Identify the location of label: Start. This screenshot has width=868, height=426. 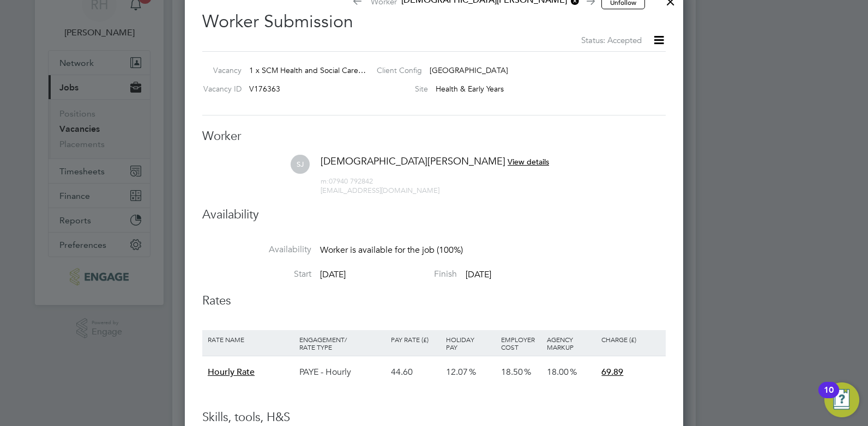
(256, 274).